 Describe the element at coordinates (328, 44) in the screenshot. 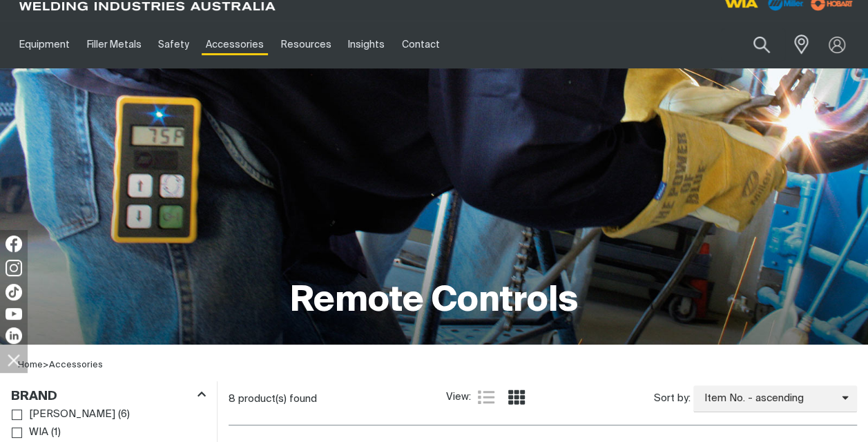

I see `nav: Main` at that location.